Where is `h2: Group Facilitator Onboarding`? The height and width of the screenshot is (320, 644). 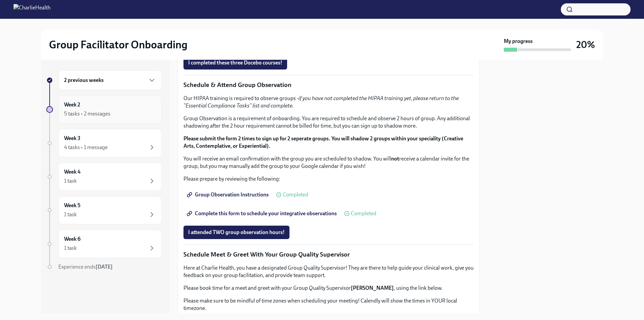
h2: Group Facilitator Onboarding is located at coordinates (118, 45).